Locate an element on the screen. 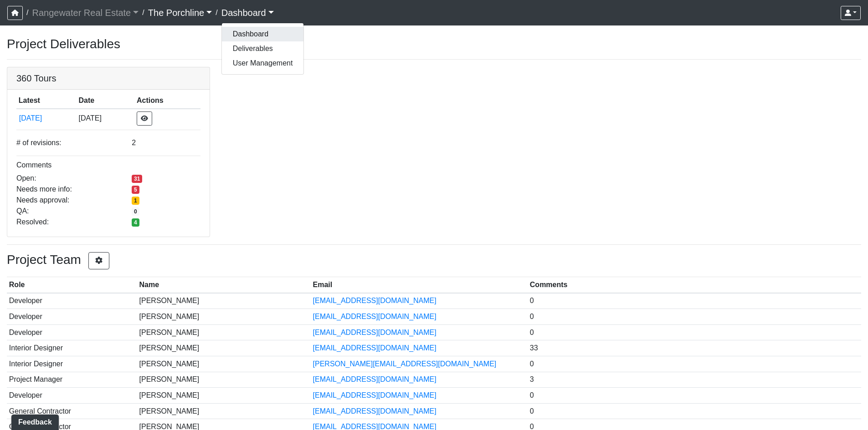 The width and height of the screenshot is (868, 430). h3: Project Team is located at coordinates (434, 261).